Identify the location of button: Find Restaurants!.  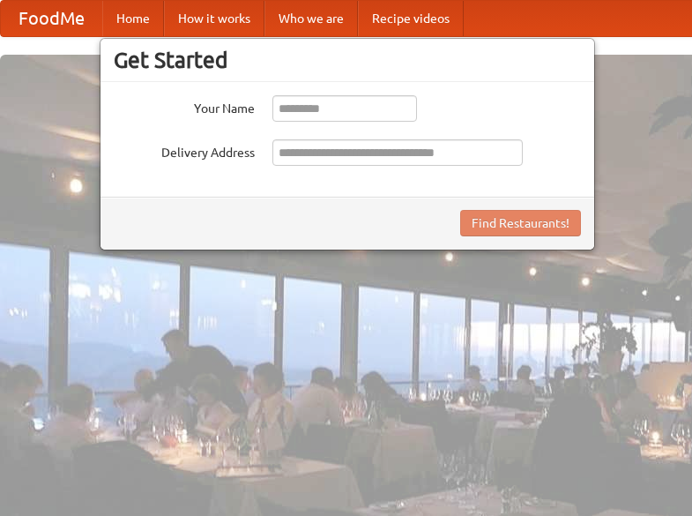
(520, 223).